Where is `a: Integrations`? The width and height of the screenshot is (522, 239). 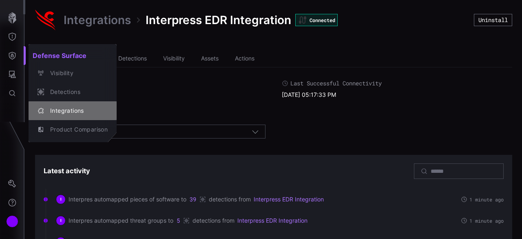
a: Integrations is located at coordinates (73, 111).